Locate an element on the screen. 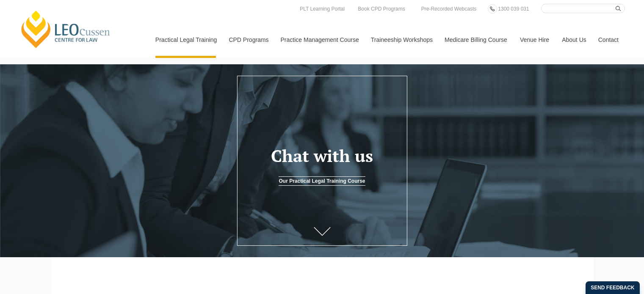  a: CPD Programs is located at coordinates (248, 40).